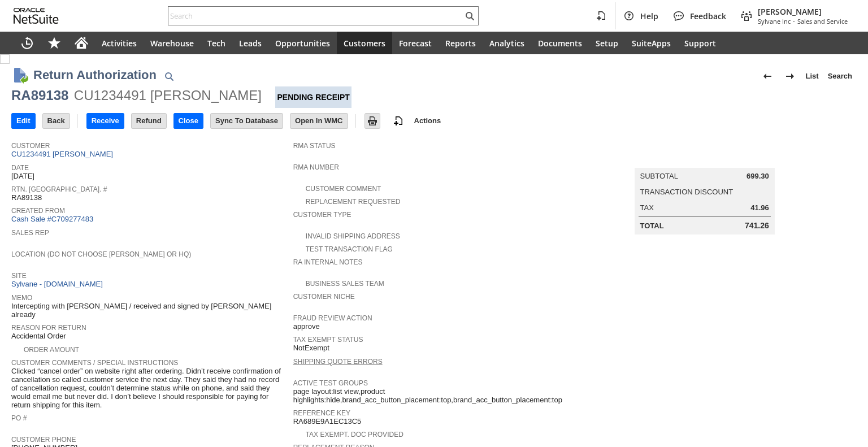  I want to click on a: RMA Status, so click(314, 146).